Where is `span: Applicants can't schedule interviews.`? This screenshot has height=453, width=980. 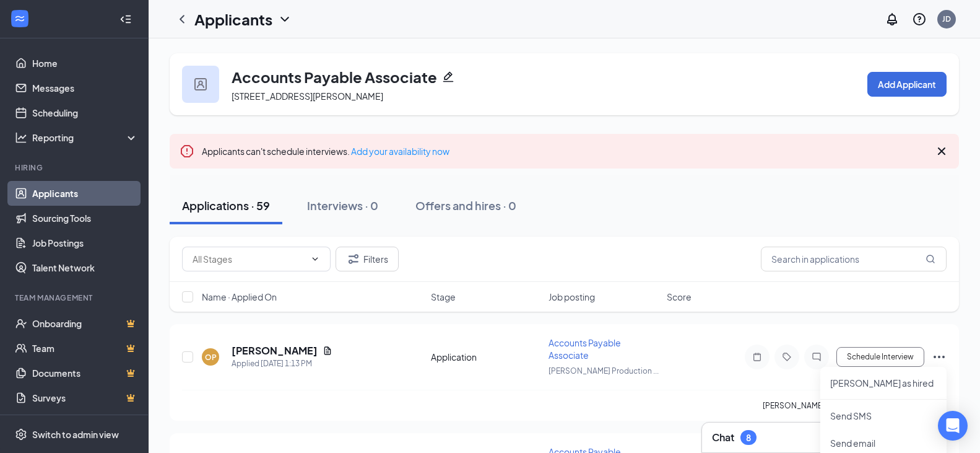
span: Applicants can't schedule interviews. is located at coordinates (325, 151).